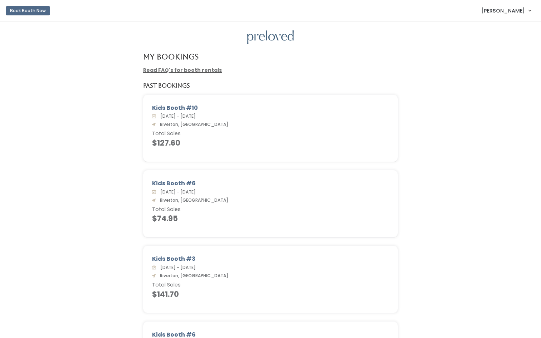  What do you see at coordinates (182, 70) in the screenshot?
I see `a: Read FAQ's for booth rentals` at bounding box center [182, 70].